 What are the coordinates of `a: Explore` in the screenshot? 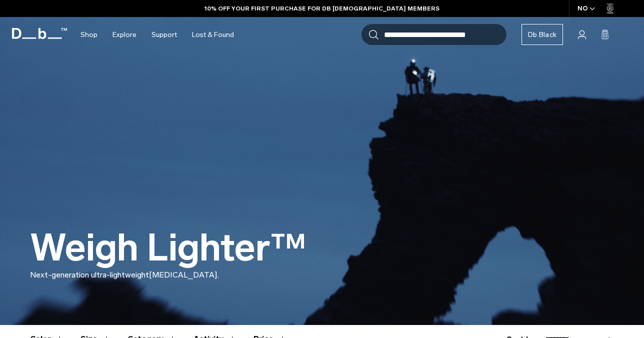 It's located at (124, 34).